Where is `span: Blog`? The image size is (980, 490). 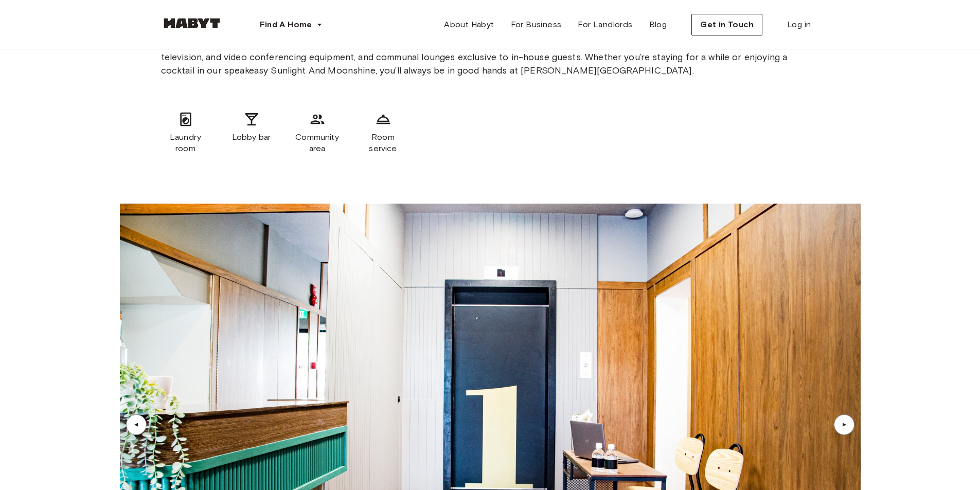
span: Blog is located at coordinates (657, 24).